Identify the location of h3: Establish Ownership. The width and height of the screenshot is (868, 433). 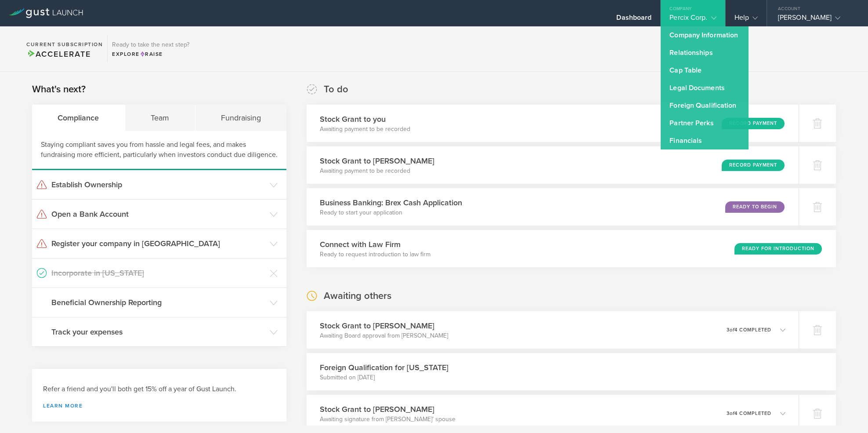
(158, 185).